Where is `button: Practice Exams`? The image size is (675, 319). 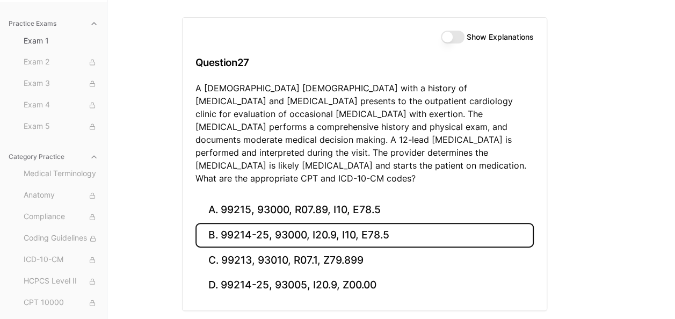
button: Practice Exams is located at coordinates (53, 24).